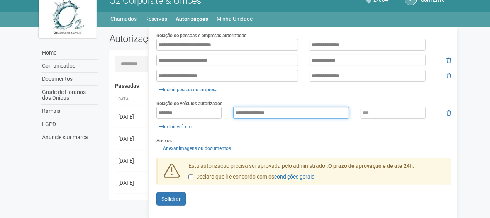 Image resolution: width=490 pixels, height=218 pixels. Describe the element at coordinates (191, 176) in the screenshot. I see `input: Declaro que li e concordo com oscondições gerais` at that location.